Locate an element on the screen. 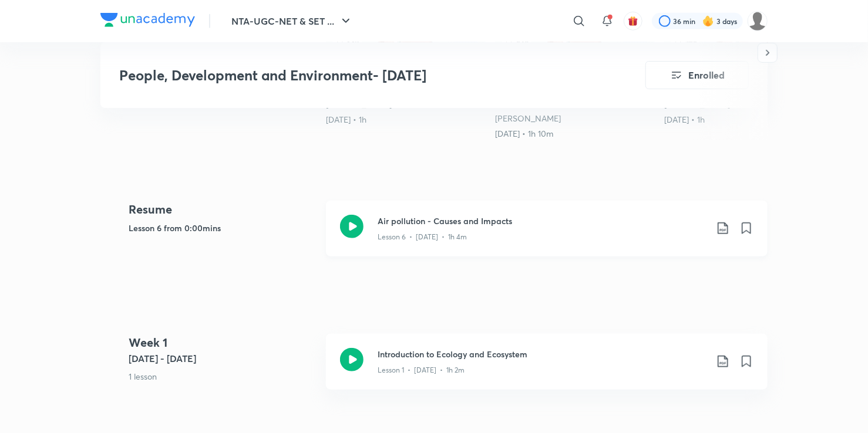  div: 27th Mar • 1h is located at coordinates (406, 119).